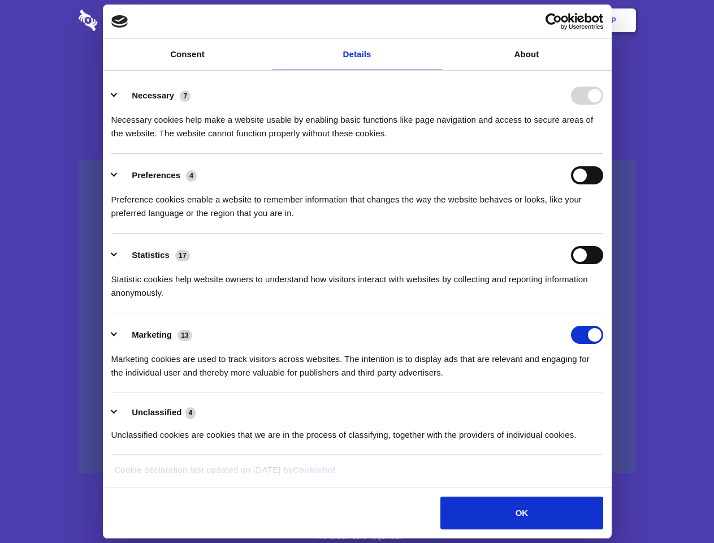 Image resolution: width=714 pixels, height=543 pixels. What do you see at coordinates (153, 95) in the screenshot?
I see `label: Necessary` at bounding box center [153, 95].